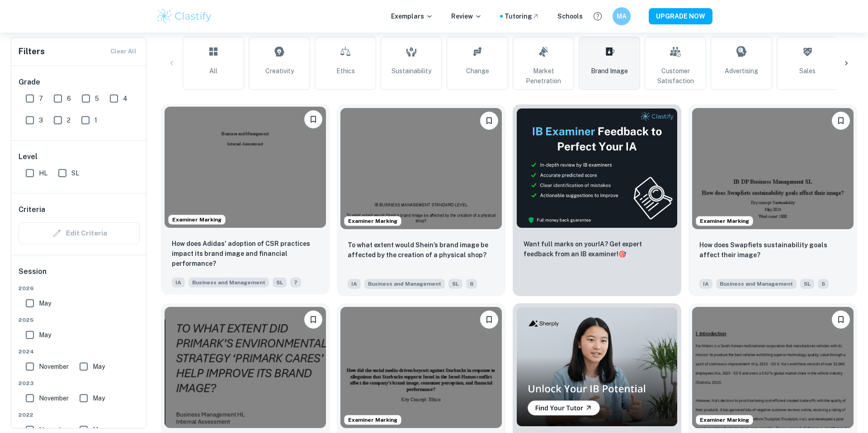  Describe the element at coordinates (245, 368) in the screenshot. I see `img: Business and Management IA example thumbnail: To what extent did Primark's environment` at that location.